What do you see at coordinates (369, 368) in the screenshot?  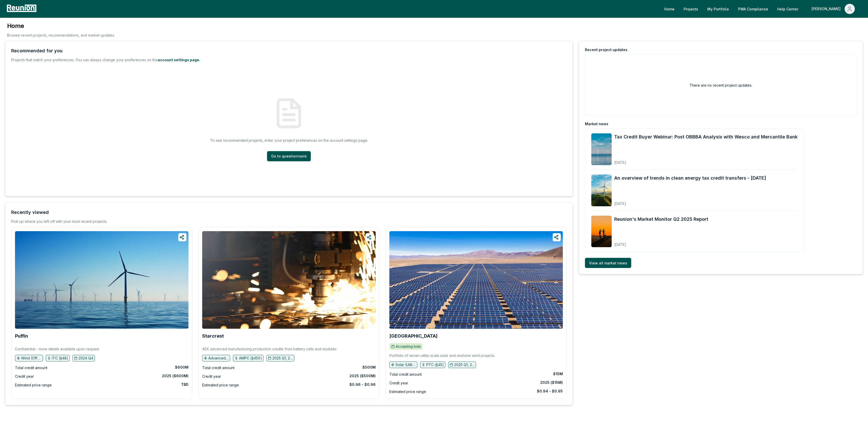 I see `div: $500M` at bounding box center [369, 368].